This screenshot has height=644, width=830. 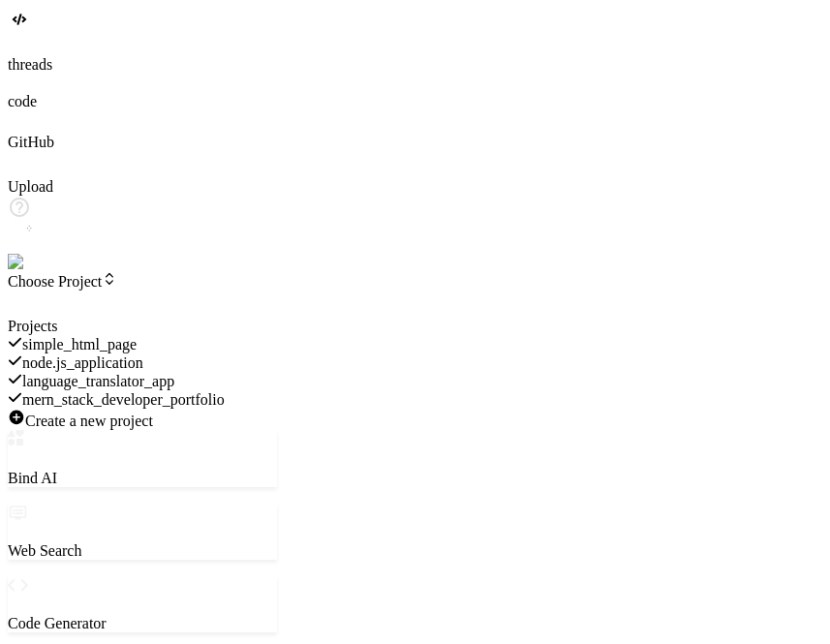 I want to click on span: node.js_application, so click(x=82, y=362).